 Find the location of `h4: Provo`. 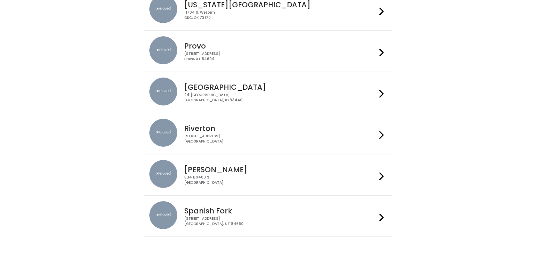

h4: Provo is located at coordinates (280, 46).